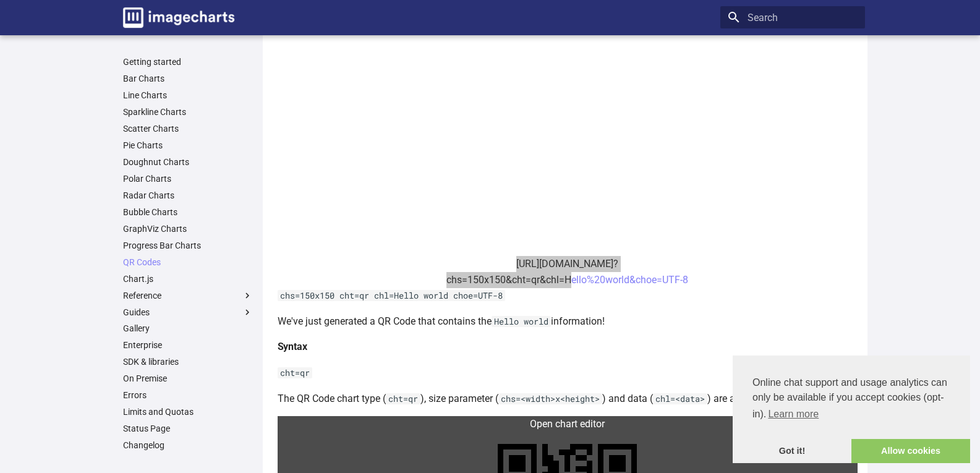 This screenshot has height=473, width=980. I want to click on p: The QR Code chart type ( ), size parameter ( ) and data ( ) are all required parameters., so click(567, 399).